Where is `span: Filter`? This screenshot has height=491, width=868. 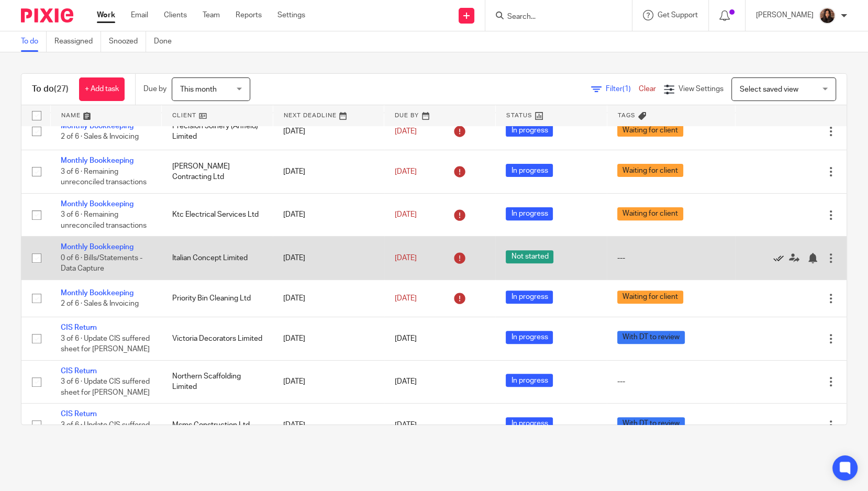 span: Filter is located at coordinates (622, 89).